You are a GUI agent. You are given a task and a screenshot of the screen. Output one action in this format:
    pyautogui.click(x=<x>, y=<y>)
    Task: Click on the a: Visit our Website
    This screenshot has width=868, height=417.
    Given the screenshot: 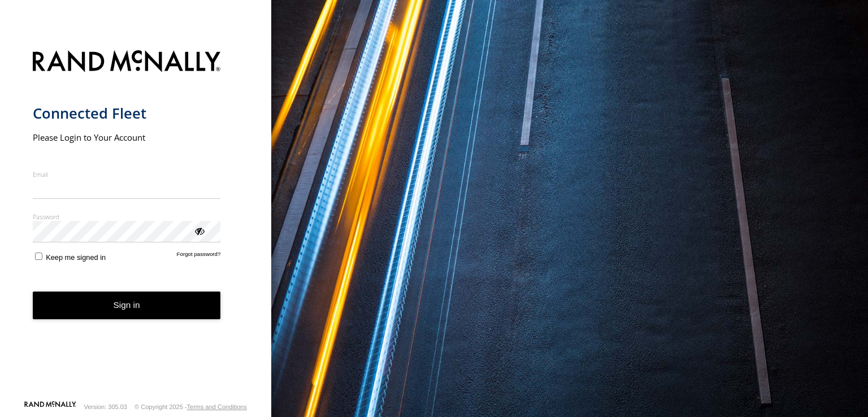 What is the action you would take?
    pyautogui.click(x=50, y=407)
    